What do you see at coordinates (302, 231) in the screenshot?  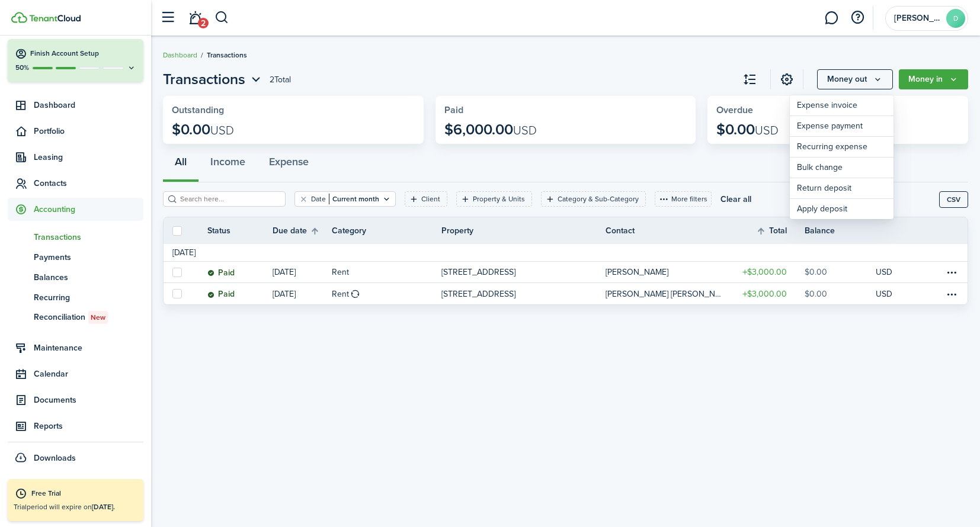 I see `th: Sort` at bounding box center [302, 231].